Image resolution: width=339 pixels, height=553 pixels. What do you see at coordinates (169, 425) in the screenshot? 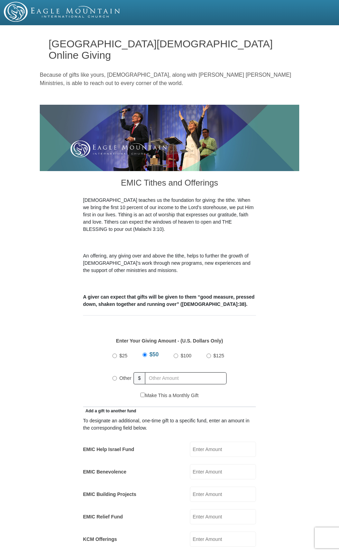
I see `div: To designate an additional, one-time gift to a specific fund, enter an amount in the correspondin...` at bounding box center [169, 425].